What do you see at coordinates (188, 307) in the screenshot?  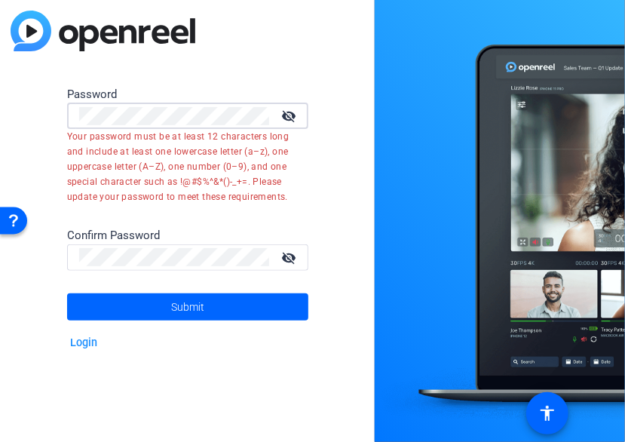 I see `span: Submit` at bounding box center [188, 307].